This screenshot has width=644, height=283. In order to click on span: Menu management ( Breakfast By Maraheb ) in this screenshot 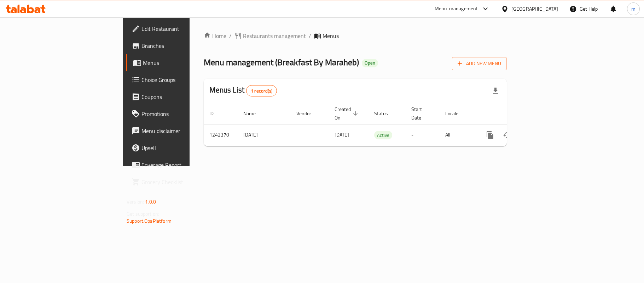, I will do `click(282, 62)`.